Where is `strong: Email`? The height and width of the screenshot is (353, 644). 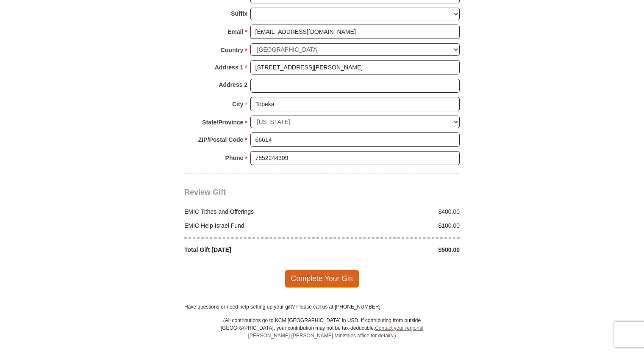 strong: Email is located at coordinates (235, 32).